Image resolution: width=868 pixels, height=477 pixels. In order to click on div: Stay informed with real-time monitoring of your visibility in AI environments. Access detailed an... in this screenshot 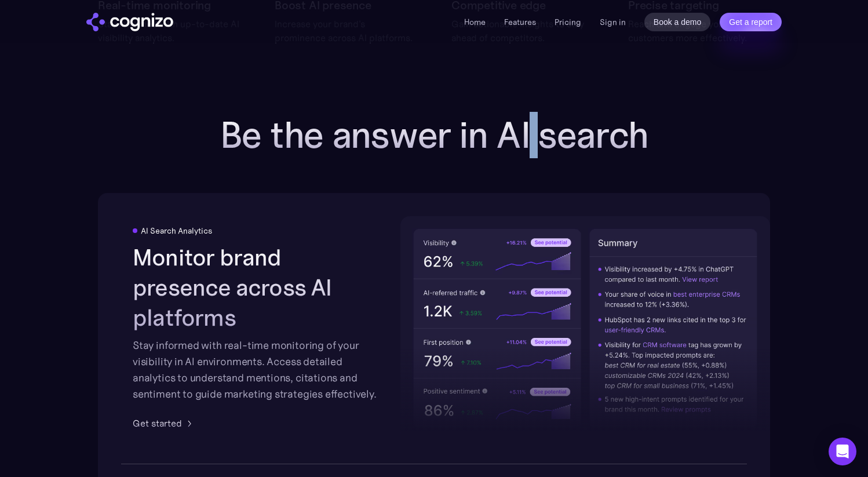, I will do `click(256, 370)`.